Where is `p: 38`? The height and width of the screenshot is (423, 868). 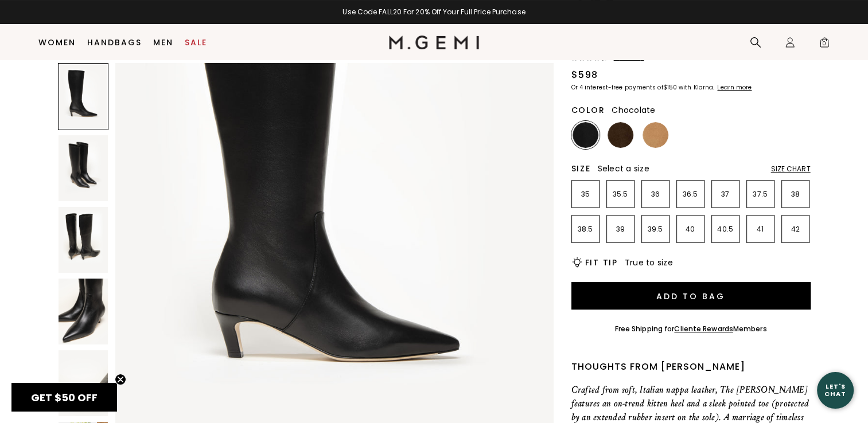
p: 38 is located at coordinates (795, 194).